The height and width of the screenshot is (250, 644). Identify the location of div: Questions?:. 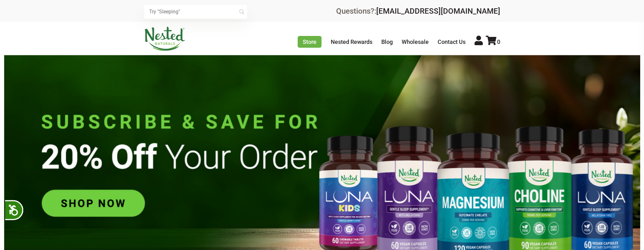
(418, 11).